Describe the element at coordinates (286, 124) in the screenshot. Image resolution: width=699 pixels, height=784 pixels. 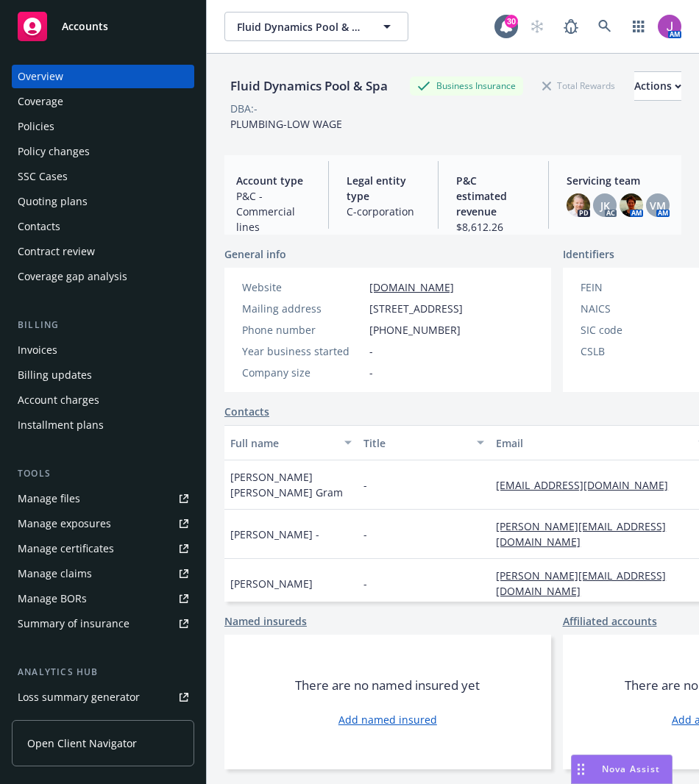
I see `span: PLUMBING-LOW WAGE` at that location.